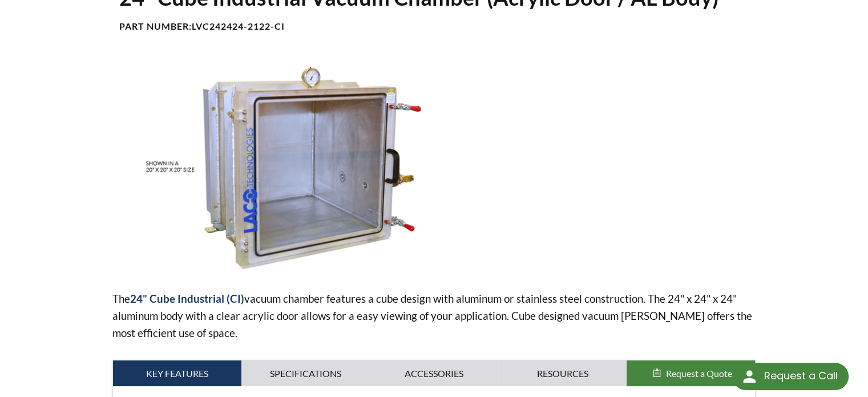 This screenshot has width=868, height=397. What do you see at coordinates (562, 374) in the screenshot?
I see `a: Resources` at bounding box center [562, 374].